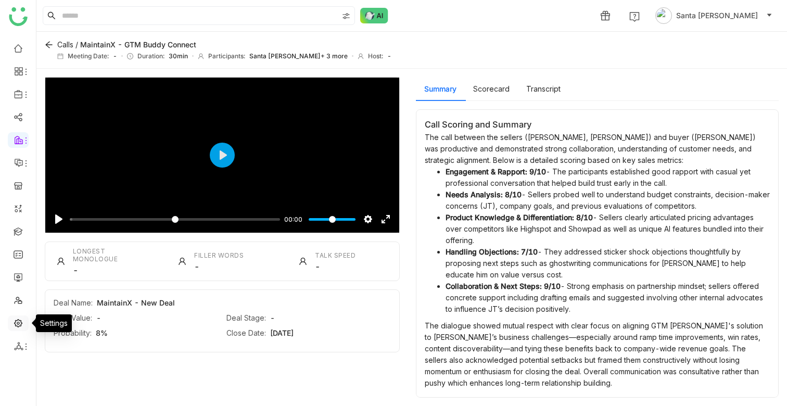 This screenshot has height=406, width=787. What do you see at coordinates (608, 264) in the screenshot?
I see `li: - They addressed sticker shock objections thoughtfully by proposing next steps such as ghostwriti...` at bounding box center [608, 264].